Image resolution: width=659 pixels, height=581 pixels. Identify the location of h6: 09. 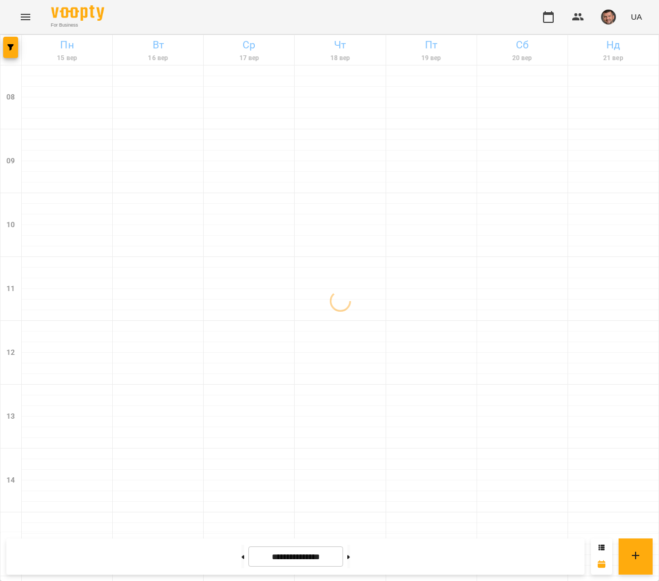
(11, 161).